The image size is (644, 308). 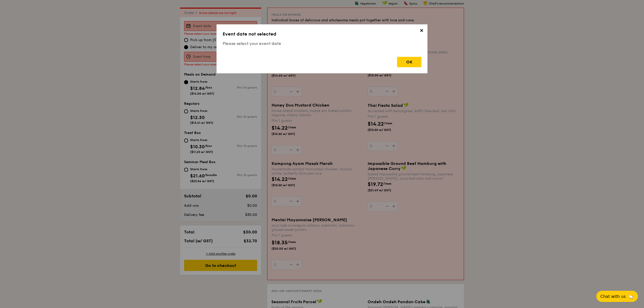 I want to click on button: Chat with us🦙, so click(x=617, y=296).